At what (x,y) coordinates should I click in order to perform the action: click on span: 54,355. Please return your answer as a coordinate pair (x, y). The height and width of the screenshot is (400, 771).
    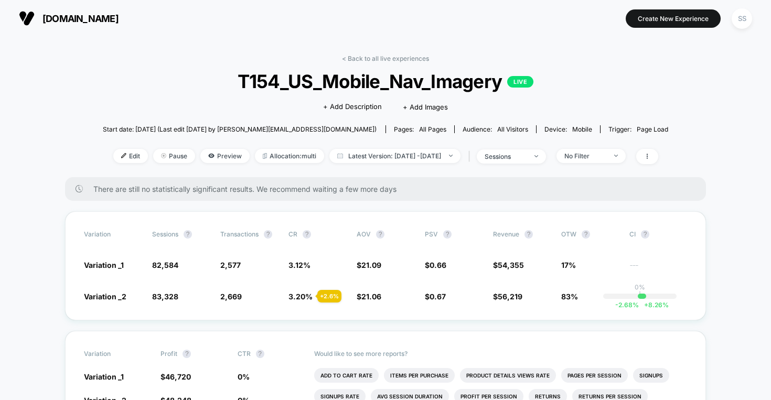
    Looking at the image, I should click on (511, 265).